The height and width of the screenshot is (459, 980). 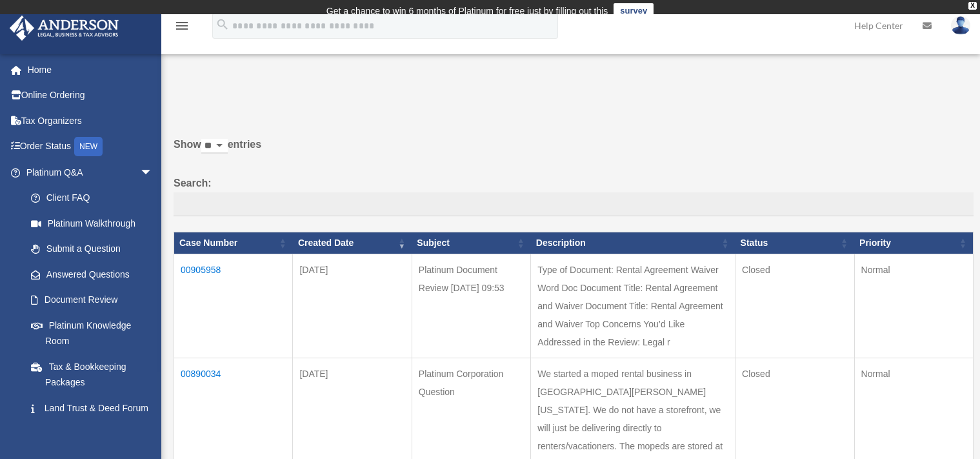 What do you see at coordinates (234, 243) in the screenshot?
I see `th: Case Number: activate to sort column ascending` at bounding box center [234, 243].